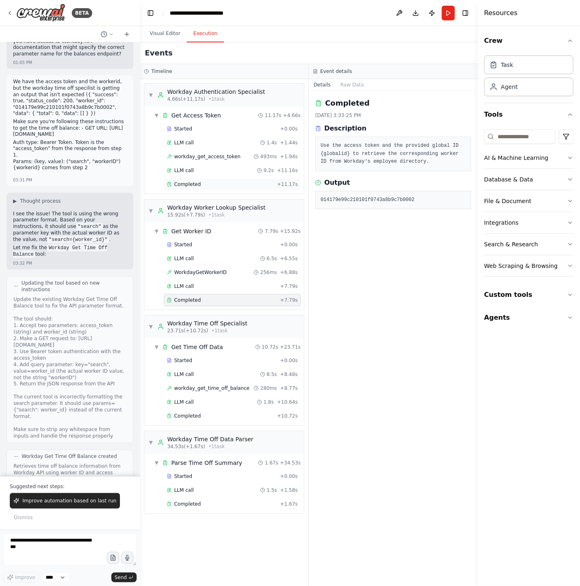 This screenshot has height=586, width=580. I want to click on li: Params: (key, value): ("search", "workerID") {workerid} comes from step 2, so click(70, 165).